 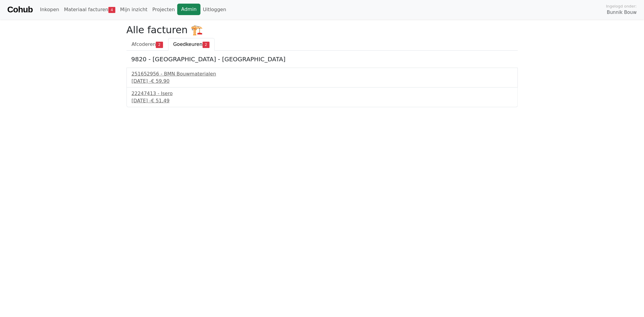 I want to click on a: Projecten, so click(x=163, y=10).